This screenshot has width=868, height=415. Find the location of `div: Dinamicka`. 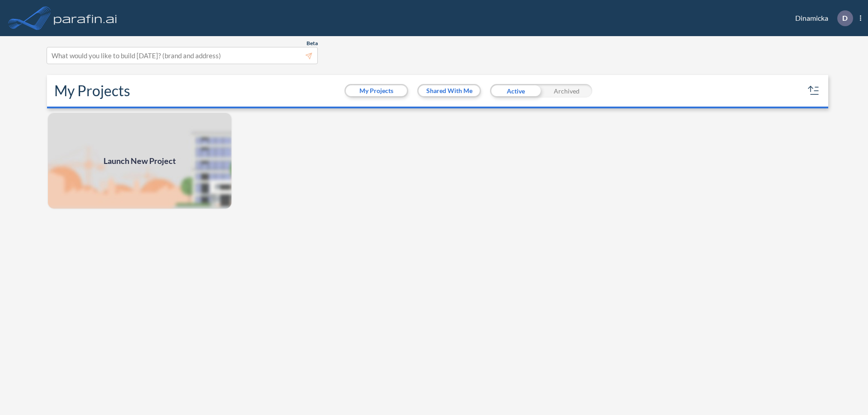

div: Dinamicka is located at coordinates (821, 18).